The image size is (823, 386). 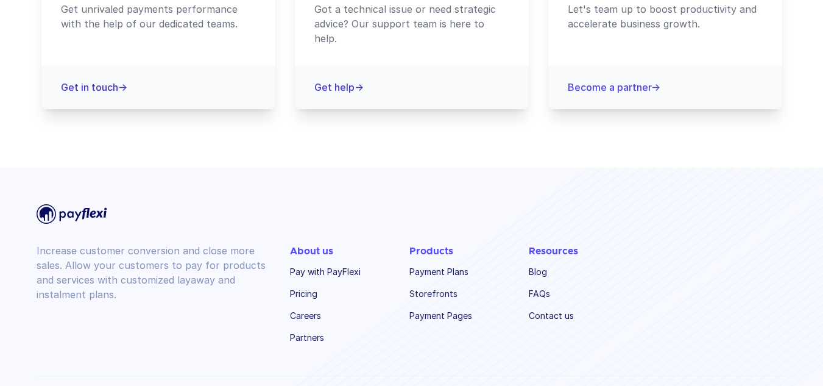 I want to click on a: Payment Plans, so click(x=445, y=272).